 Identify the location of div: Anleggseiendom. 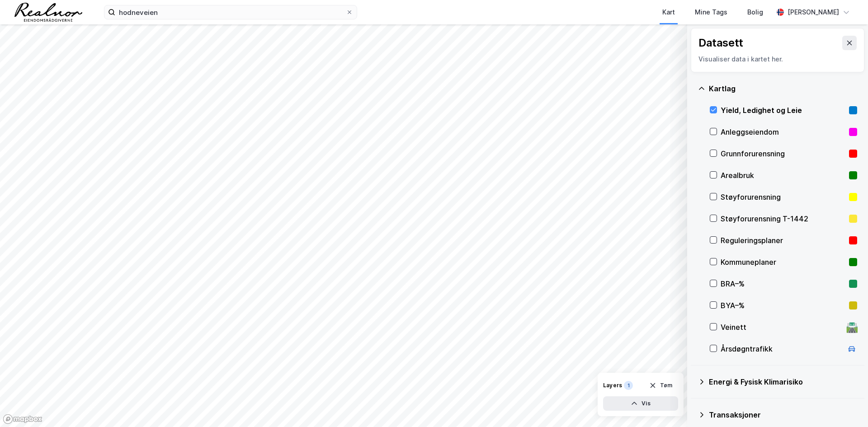
(783, 132).